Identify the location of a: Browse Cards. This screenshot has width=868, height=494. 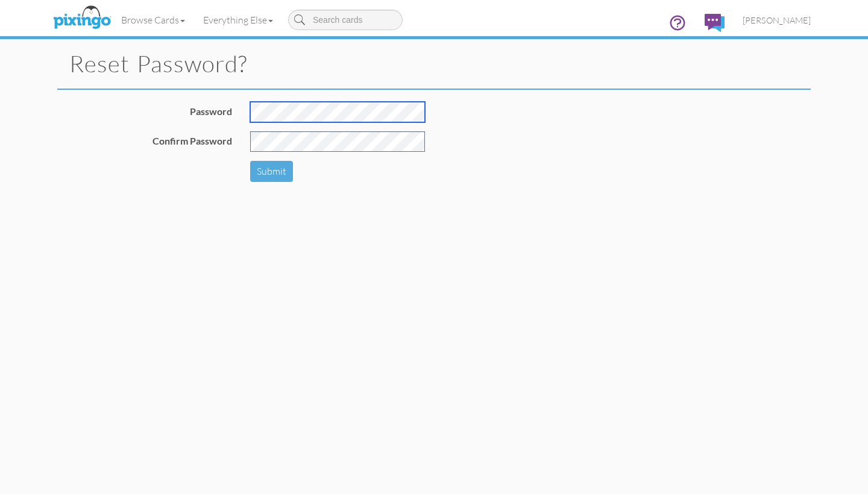
(153, 20).